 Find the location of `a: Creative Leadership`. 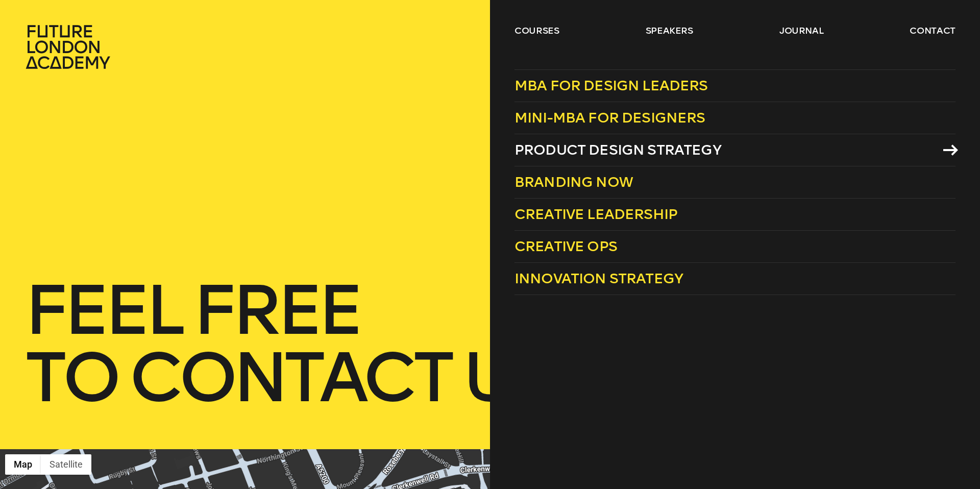

a: Creative Leadership is located at coordinates (735, 214).